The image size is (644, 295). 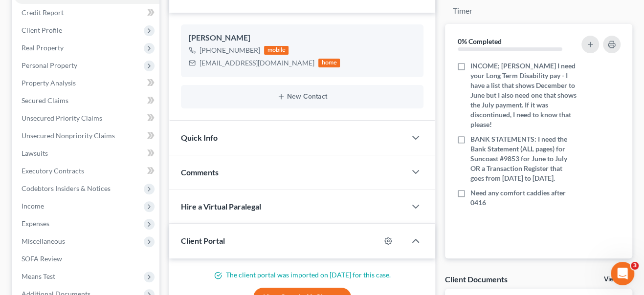 I want to click on span: Real Property, so click(x=43, y=47).